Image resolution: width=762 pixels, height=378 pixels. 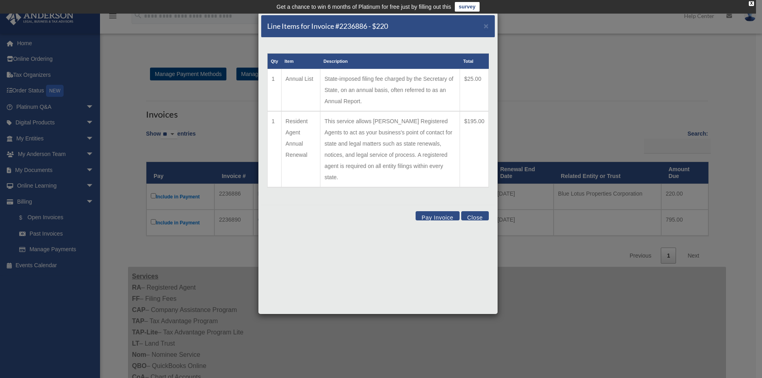 I want to click on div: Get a chance to win 6 months of Platinum for free just by filling out this, so click(x=364, y=7).